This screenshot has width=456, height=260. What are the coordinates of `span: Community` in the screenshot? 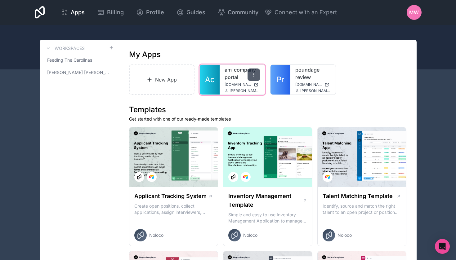 It's located at (243, 12).